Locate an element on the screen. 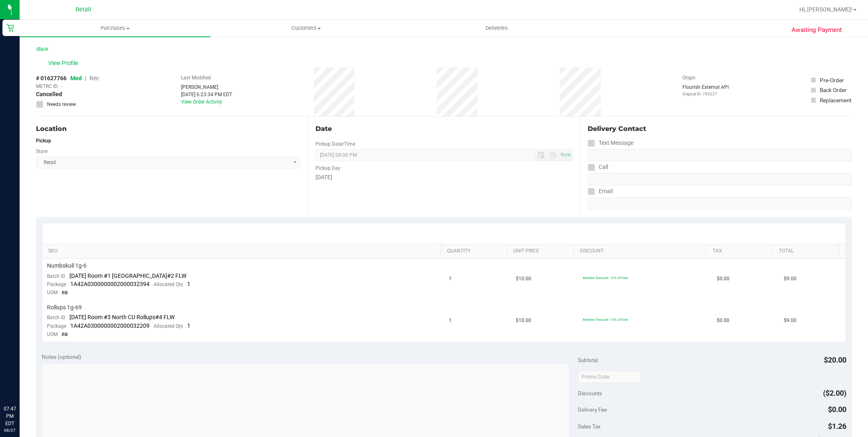  span: 1A42A0300000002000032394 is located at coordinates (110, 284).